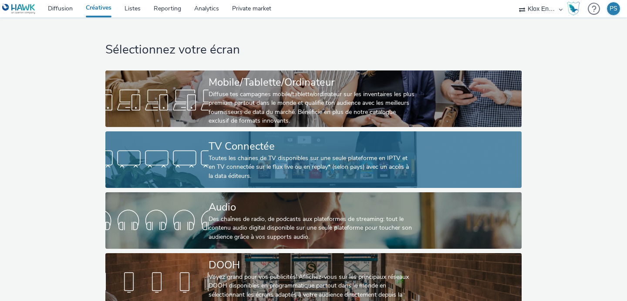 The width and height of the screenshot is (627, 301). What do you see at coordinates (312, 265) in the screenshot?
I see `div: DOOH` at bounding box center [312, 265].